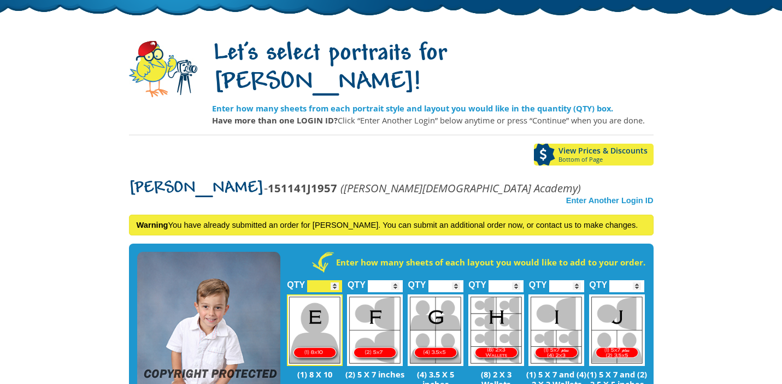  What do you see at coordinates (375, 374) in the screenshot?
I see `p: (2) 5 X 7 inches` at bounding box center [375, 374].